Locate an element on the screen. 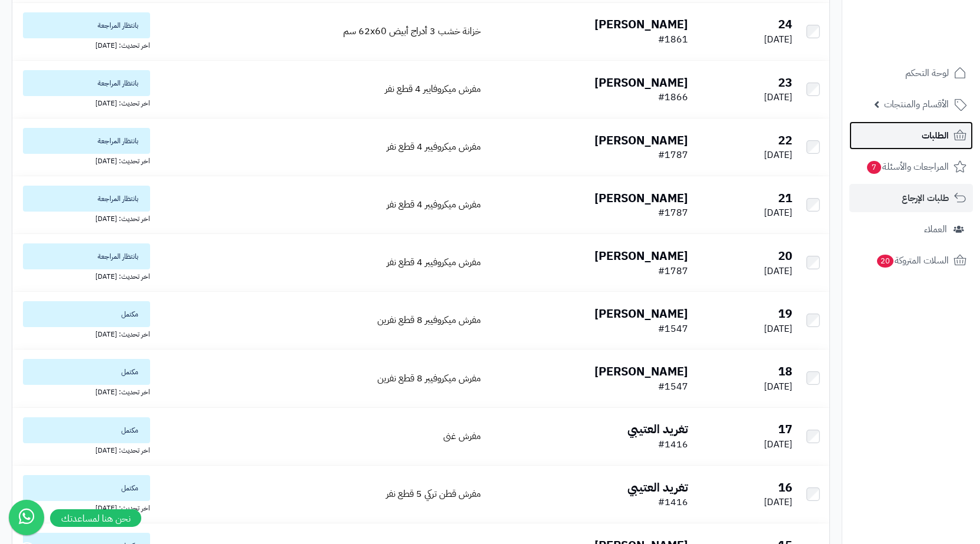  span: 20 is located at coordinates (885, 261).